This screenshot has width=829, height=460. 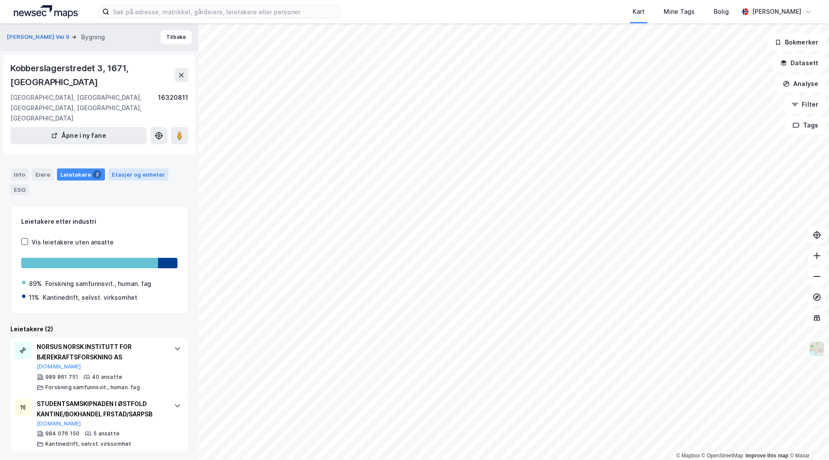 I want to click on button: Filter, so click(x=805, y=105).